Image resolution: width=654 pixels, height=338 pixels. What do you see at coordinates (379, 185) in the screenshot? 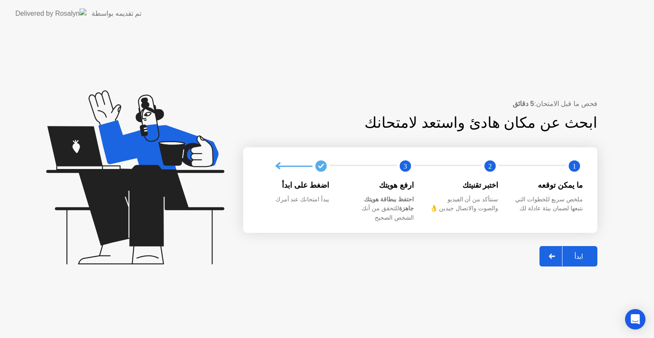
I see `div: ارفع هويتك` at bounding box center [379, 185].